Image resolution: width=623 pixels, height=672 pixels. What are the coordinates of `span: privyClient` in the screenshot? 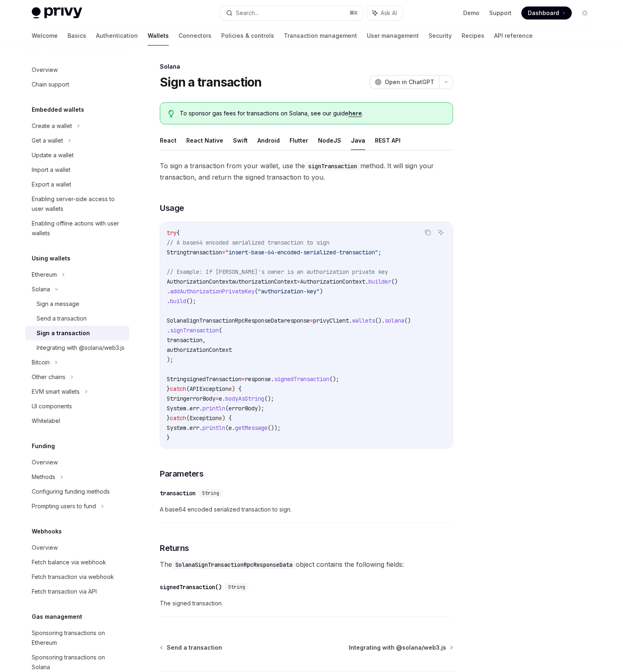 It's located at (331, 320).